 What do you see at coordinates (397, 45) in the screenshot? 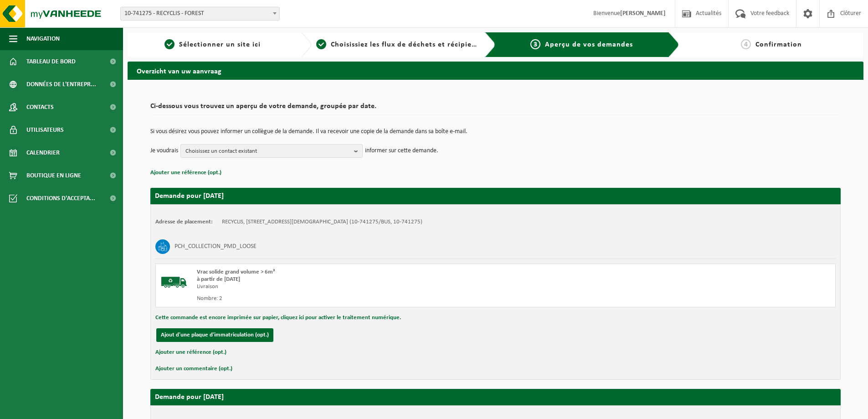
I see `a: 2Choisissiez les flux de déchets et récipients` at bounding box center [397, 45].